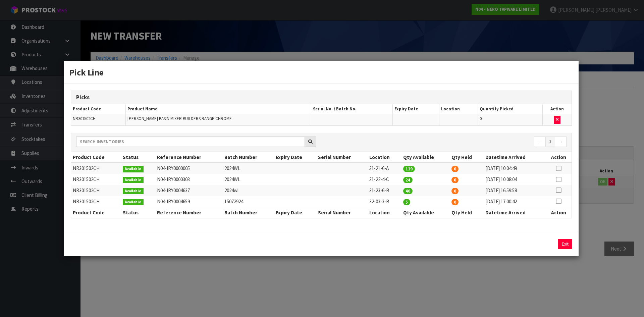 This screenshot has width=644, height=317. What do you see at coordinates (84, 119) in the screenshot?
I see `span: NR301502CH` at bounding box center [84, 119].